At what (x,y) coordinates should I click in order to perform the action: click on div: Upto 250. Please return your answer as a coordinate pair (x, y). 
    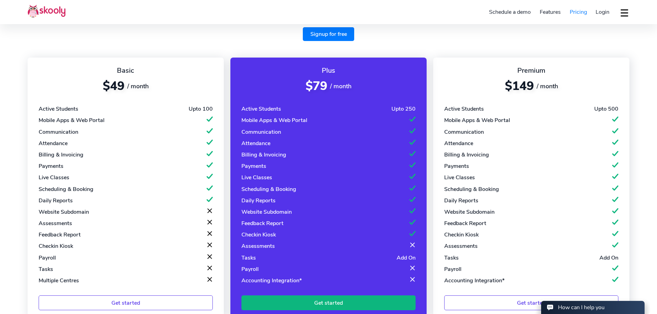
    Looking at the image, I should click on (403, 109).